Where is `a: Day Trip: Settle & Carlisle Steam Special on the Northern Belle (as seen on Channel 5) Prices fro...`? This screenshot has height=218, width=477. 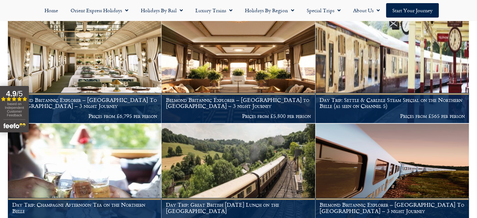 a: Day Trip: Settle & Carlisle Steam Special on the Northern Belle (as seen on Channel 5) Prices fro... is located at coordinates (392, 71).